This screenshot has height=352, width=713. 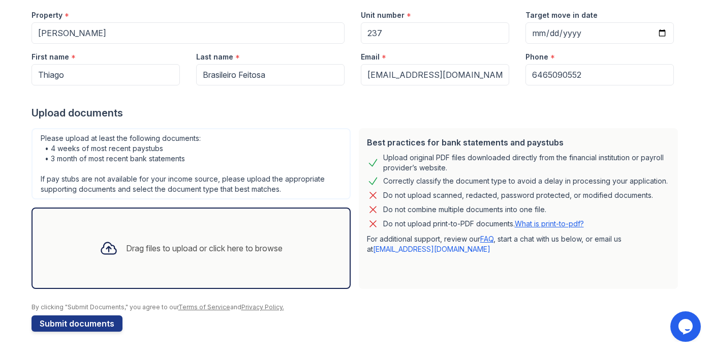 What do you see at coordinates (526, 163) in the screenshot?
I see `div: Upload original PDF files downloaded directly from the financial institution or payroll provider’...` at bounding box center [526, 163].